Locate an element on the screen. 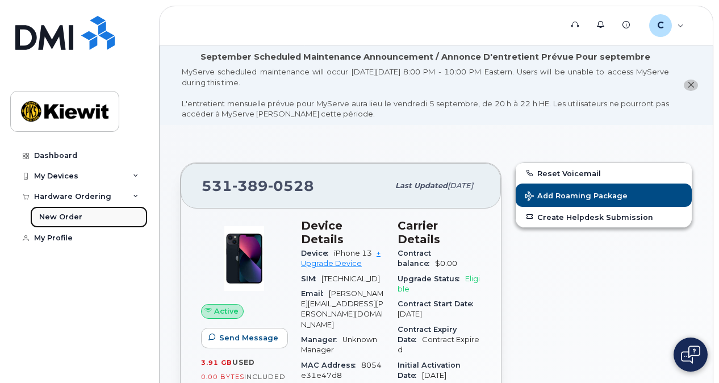 The height and width of the screenshot is (383, 719). span: Add Roaming Package is located at coordinates (576, 197).